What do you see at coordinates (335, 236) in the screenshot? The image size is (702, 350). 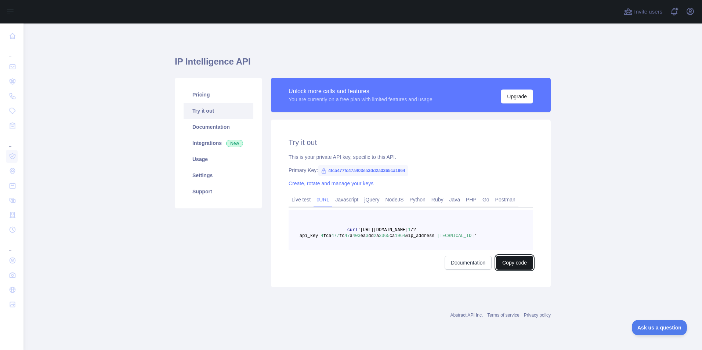 I see `span: 477` at bounding box center [335, 236].